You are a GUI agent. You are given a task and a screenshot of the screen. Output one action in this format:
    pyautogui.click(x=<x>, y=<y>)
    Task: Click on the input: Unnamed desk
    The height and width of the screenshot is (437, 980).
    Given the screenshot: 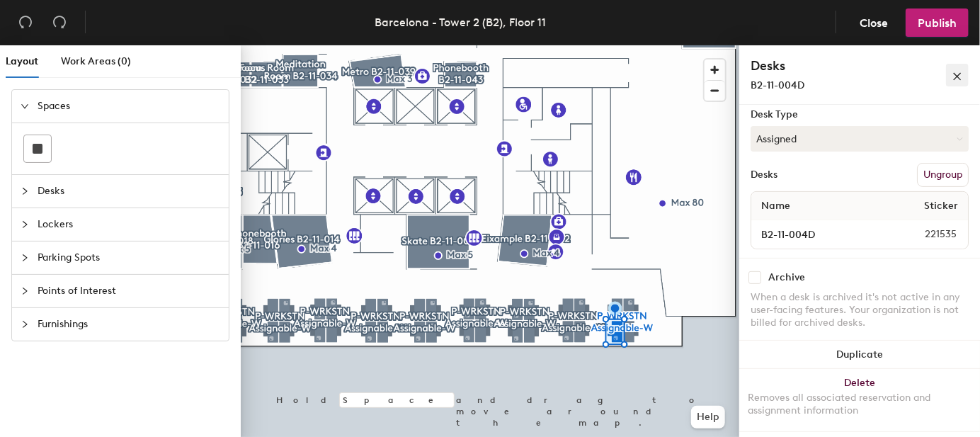 What is the action you would take?
    pyautogui.click(x=822, y=235)
    